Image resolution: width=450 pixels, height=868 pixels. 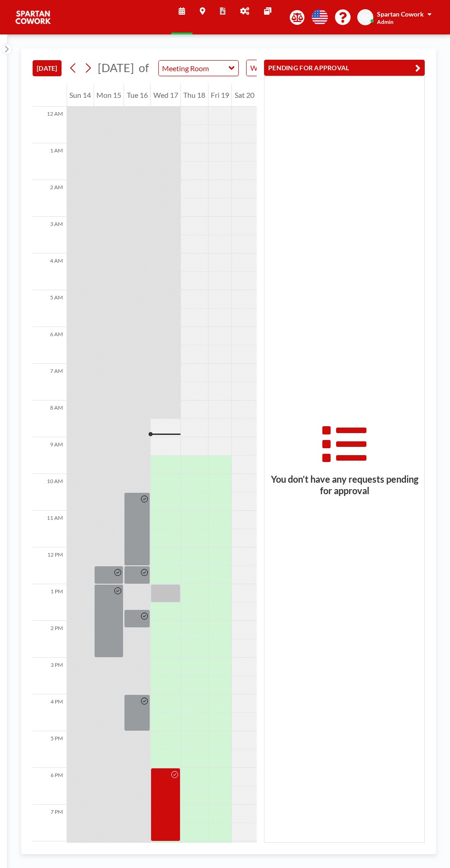 What do you see at coordinates (50, 198) in the screenshot?
I see `div: 2 AM` at bounding box center [50, 198].